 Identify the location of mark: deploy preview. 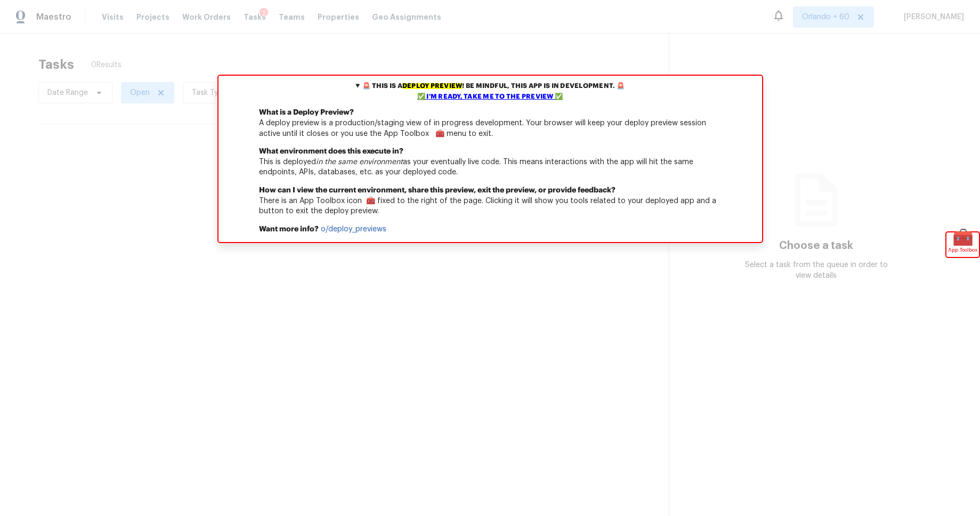
(432, 85).